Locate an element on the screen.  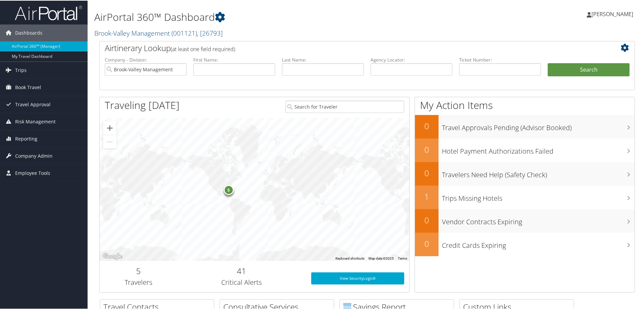
a: 0Vendor Contracts Expiring is located at coordinates (525, 220).